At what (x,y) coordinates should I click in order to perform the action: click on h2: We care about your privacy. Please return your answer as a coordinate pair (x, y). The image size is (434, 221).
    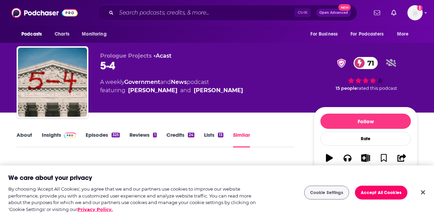
    Looking at the image, I should click on (50, 178).